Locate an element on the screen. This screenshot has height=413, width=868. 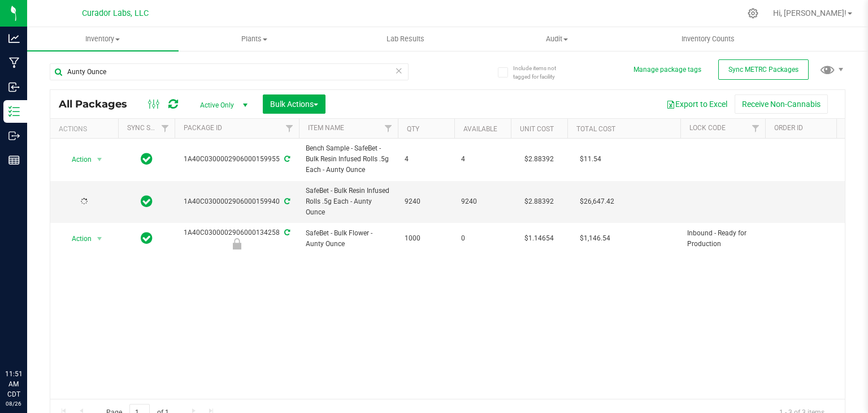
a: Total Cost is located at coordinates (595, 129).